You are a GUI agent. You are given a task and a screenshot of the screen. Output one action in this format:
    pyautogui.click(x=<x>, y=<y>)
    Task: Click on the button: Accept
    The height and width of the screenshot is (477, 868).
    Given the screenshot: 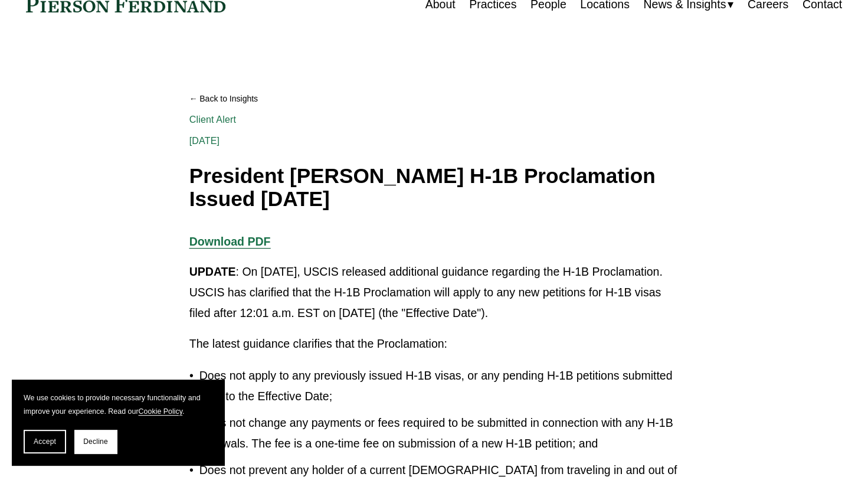 What is the action you would take?
    pyautogui.click(x=45, y=441)
    